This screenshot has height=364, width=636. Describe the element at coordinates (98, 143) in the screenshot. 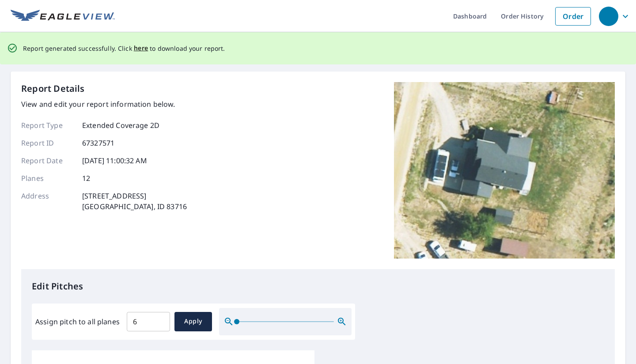

I see `p: 67327571` at that location.